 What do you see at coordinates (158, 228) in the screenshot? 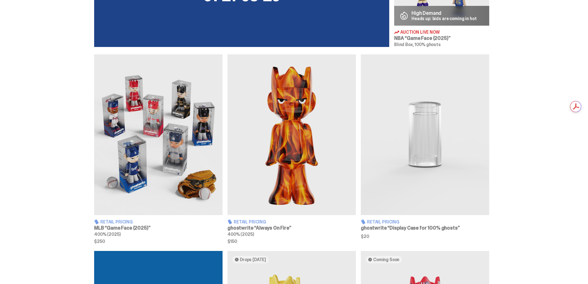
I see `h3: MLB “Game Face (2025)”` at bounding box center [158, 228].